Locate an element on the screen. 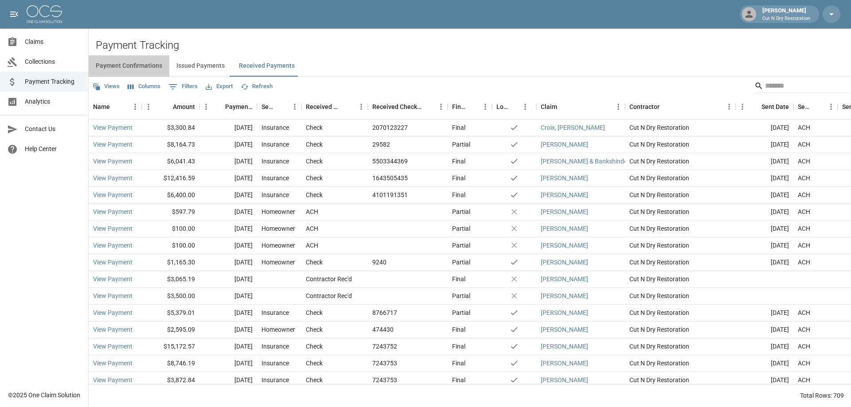  div: Claim is located at coordinates (549, 107).